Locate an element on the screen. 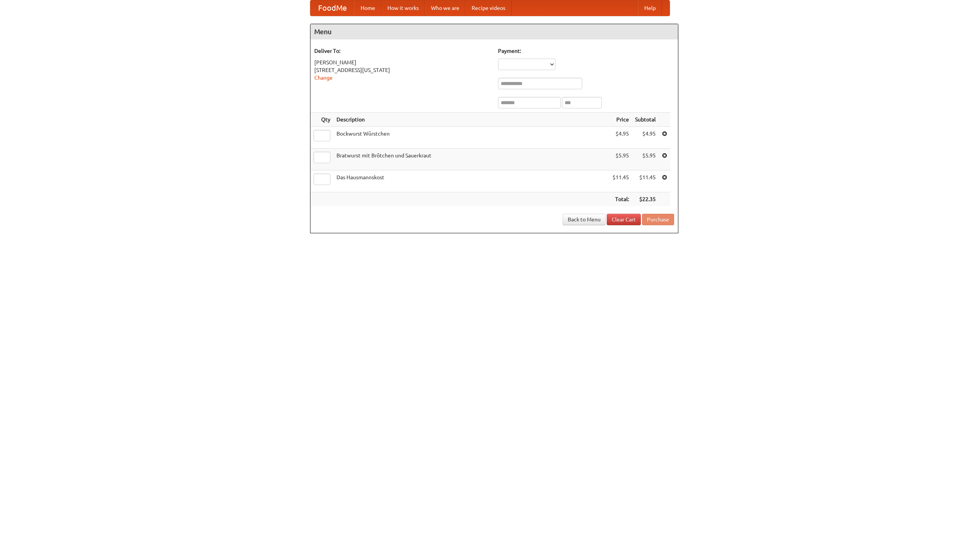 The height and width of the screenshot is (542, 980). a: Home is located at coordinates (368, 8).